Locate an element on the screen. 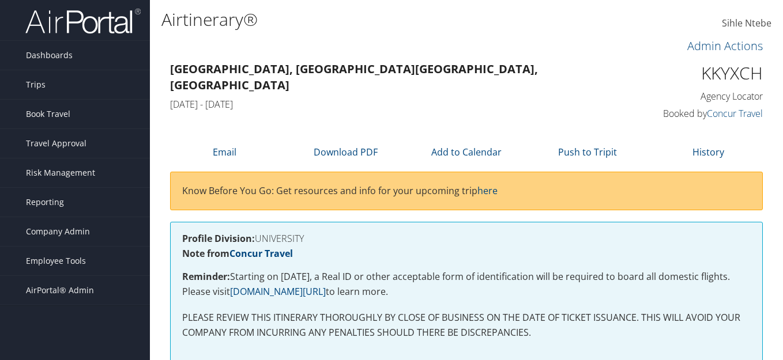  span: AirPortal® Admin is located at coordinates (60, 291).